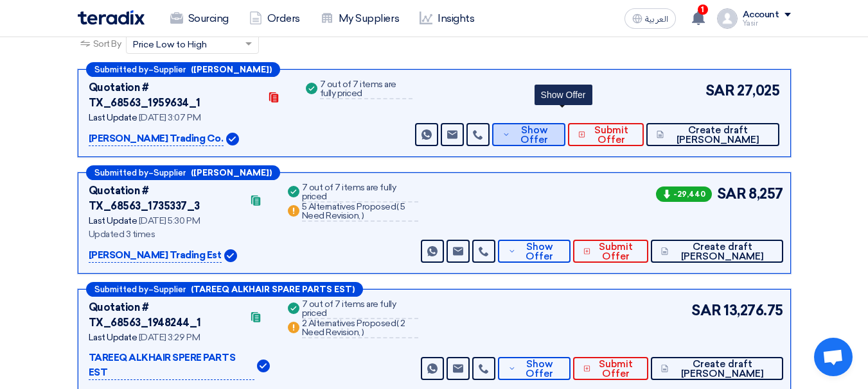  What do you see at coordinates (165, 199) in the screenshot?
I see `div: Quotation # TX_68563_1735337_3` at bounding box center [165, 199].